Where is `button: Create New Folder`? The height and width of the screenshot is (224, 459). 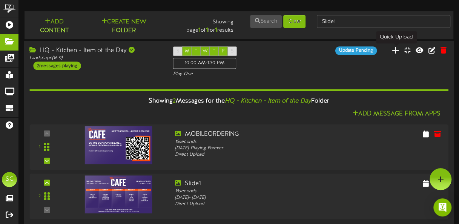
button: Create New Folder is located at coordinates (124, 26).